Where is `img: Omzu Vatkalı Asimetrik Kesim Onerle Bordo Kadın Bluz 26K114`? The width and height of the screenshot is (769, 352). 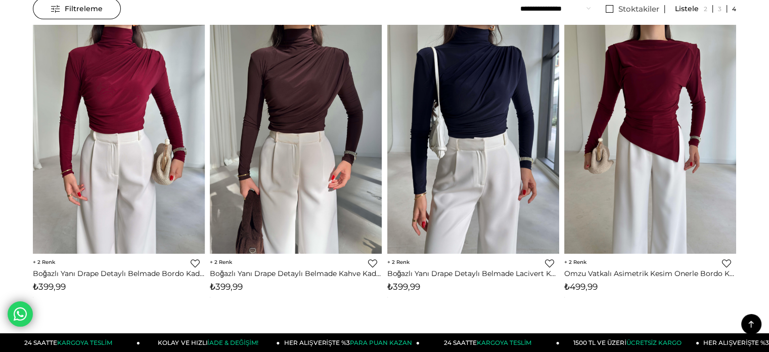 img: Omzu Vatkalı Asimetrik Kesim Onerle Bordo Kadın Bluz 26K114 is located at coordinates (650, 139).